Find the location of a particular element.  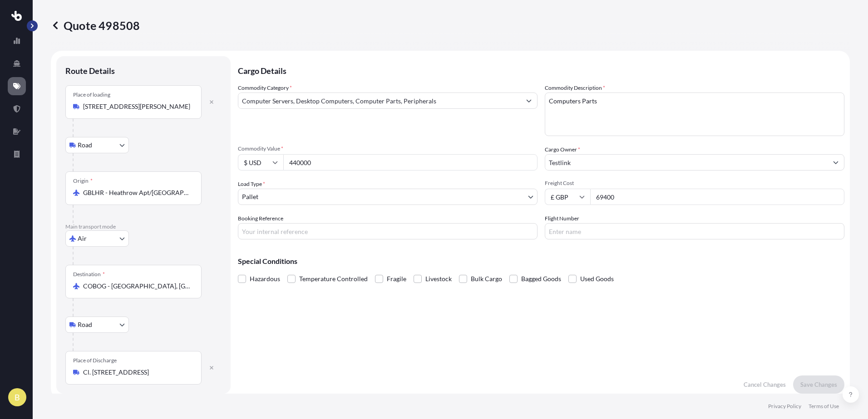

p: Cancel Changes is located at coordinates (764, 385).